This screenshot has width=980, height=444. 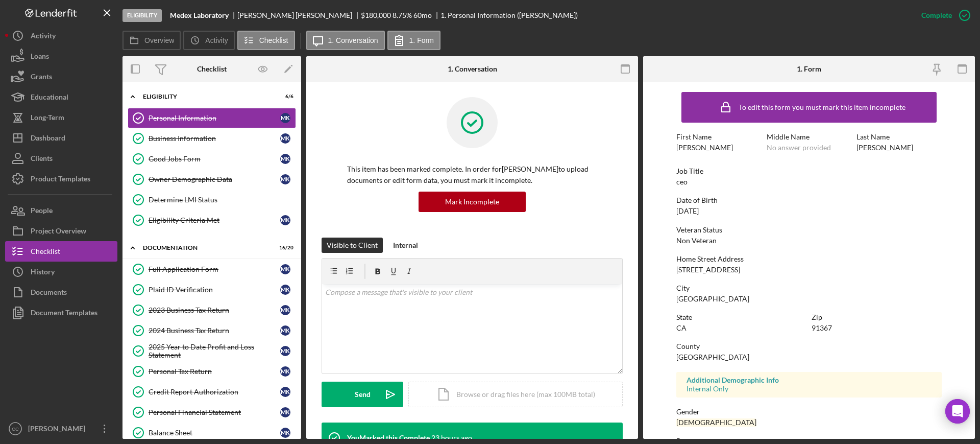 What do you see at coordinates (402, 15) in the screenshot?
I see `div: 8.75 %` at bounding box center [402, 15].